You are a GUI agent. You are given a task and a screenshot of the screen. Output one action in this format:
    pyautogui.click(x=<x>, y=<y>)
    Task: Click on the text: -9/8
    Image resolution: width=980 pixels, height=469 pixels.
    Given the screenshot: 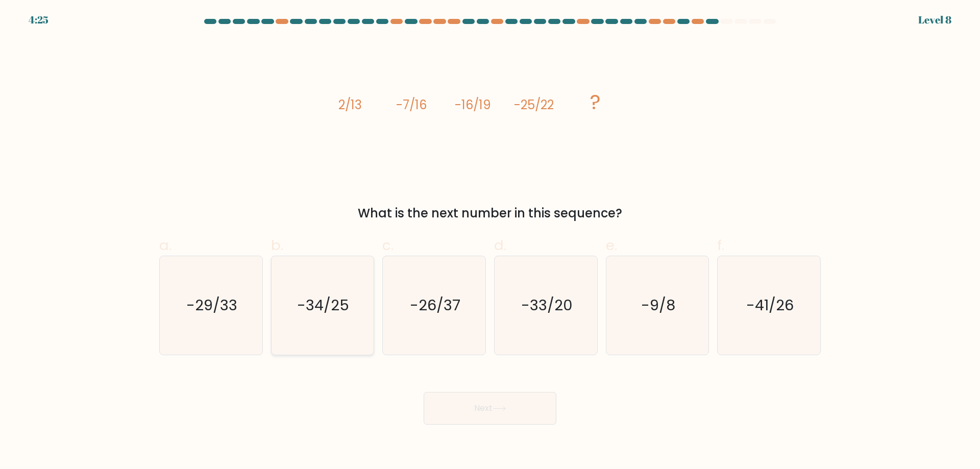 What is the action you would take?
    pyautogui.click(x=657, y=305)
    